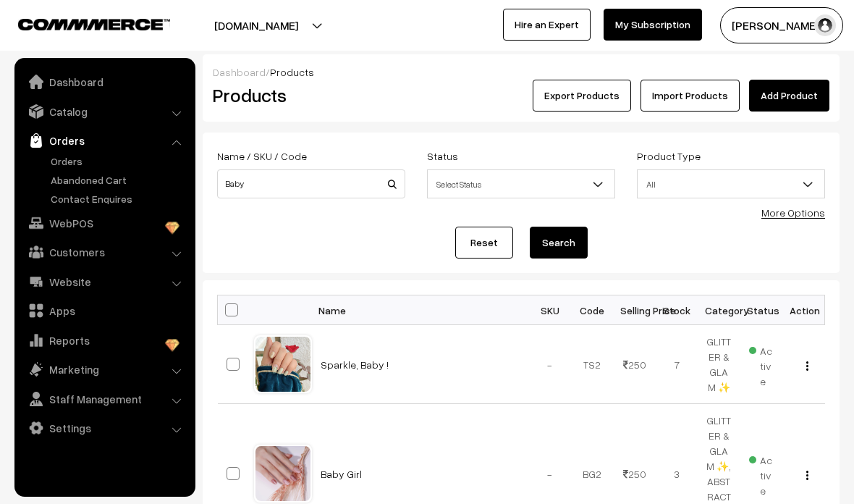 Image resolution: width=854 pixels, height=504 pixels. What do you see at coordinates (104, 398) in the screenshot?
I see `a: Staff Management` at bounding box center [104, 398].